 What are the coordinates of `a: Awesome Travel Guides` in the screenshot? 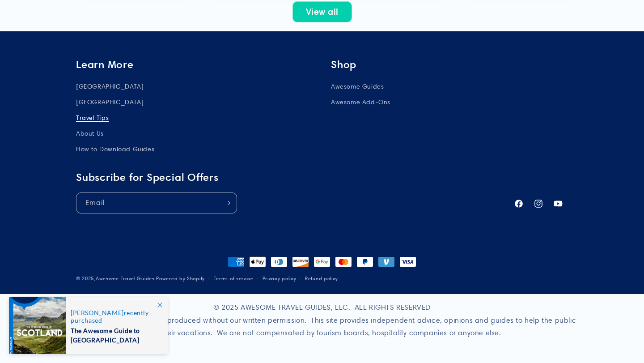 It's located at (125, 278).